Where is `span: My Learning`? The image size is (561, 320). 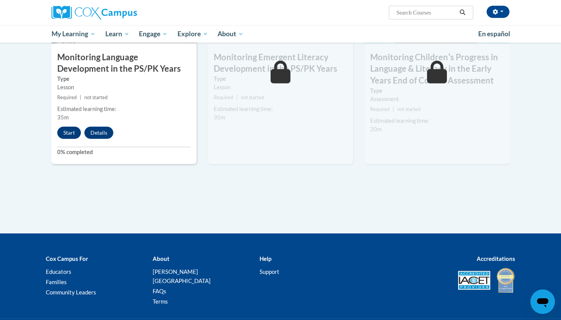 span: My Learning is located at coordinates (73, 34).